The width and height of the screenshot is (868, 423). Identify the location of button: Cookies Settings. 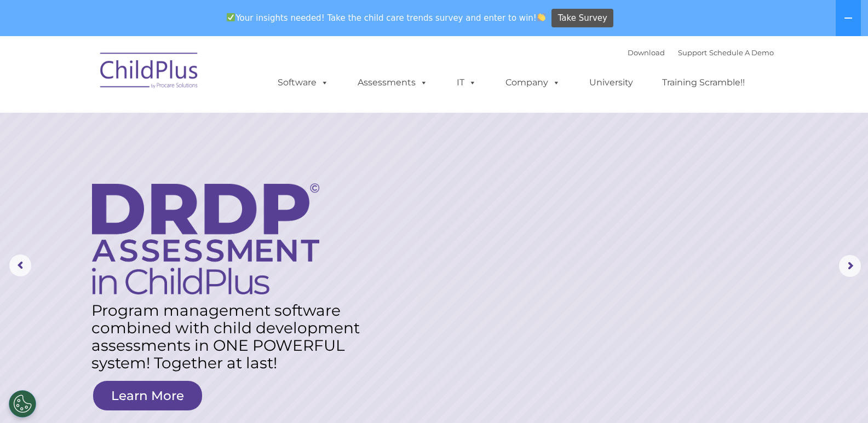
(23, 404).